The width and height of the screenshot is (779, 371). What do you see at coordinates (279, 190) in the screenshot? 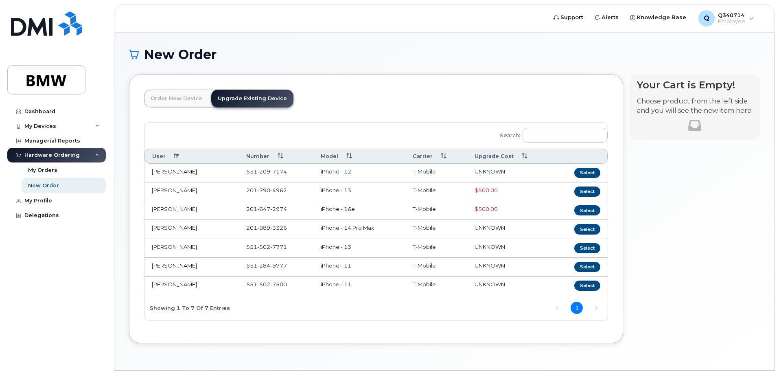
I see `span: 4962` at bounding box center [279, 190].